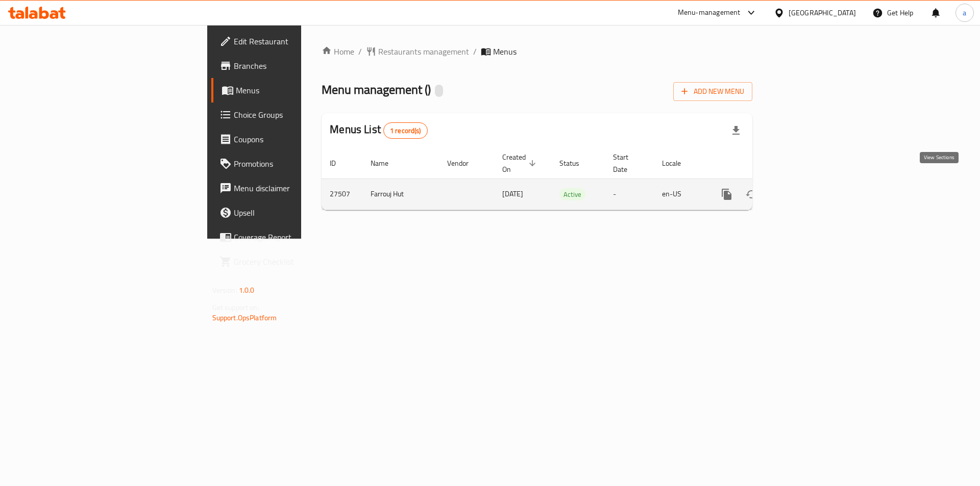 This screenshot has width=980, height=486. I want to click on span: Coupons, so click(298, 139).